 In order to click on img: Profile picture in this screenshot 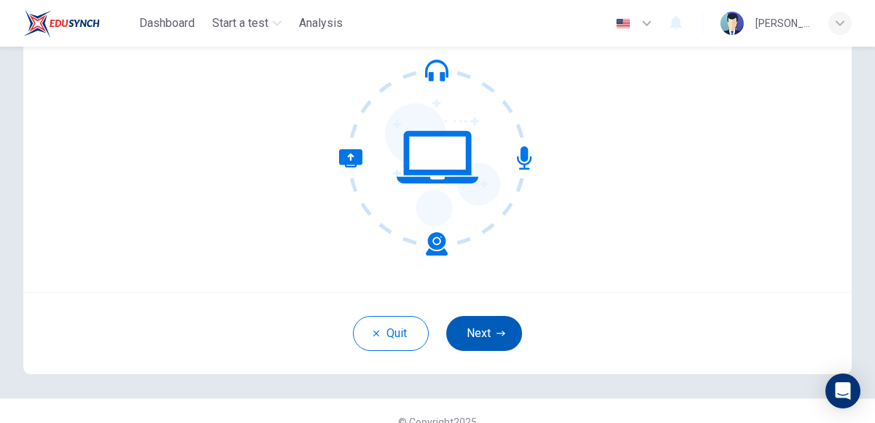, I will do `click(732, 23)`.